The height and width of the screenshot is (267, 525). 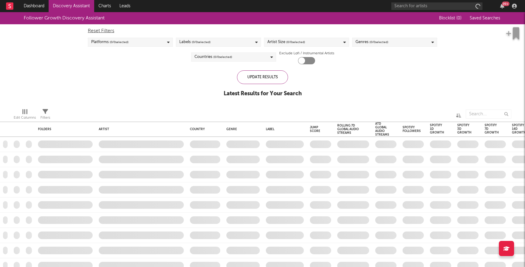 I want to click on button: 99+, so click(x=502, y=6).